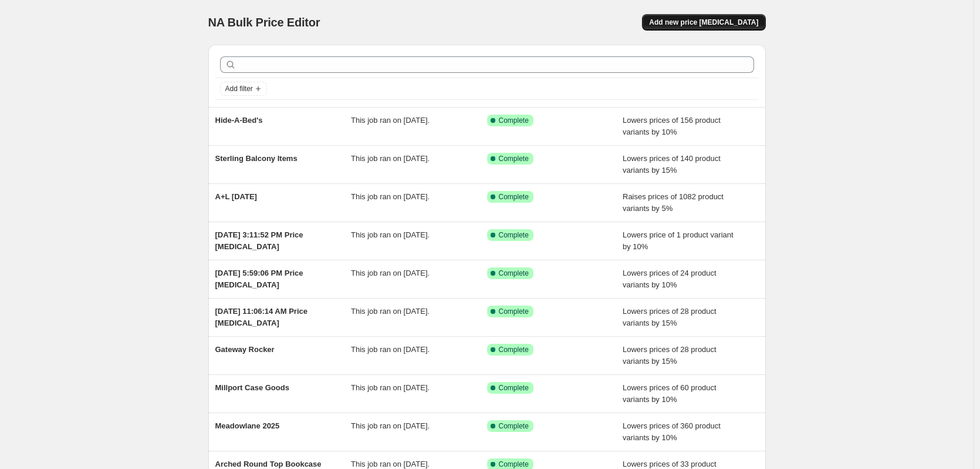 The width and height of the screenshot is (980, 469). I want to click on span: Sterling Balcony Items, so click(256, 158).